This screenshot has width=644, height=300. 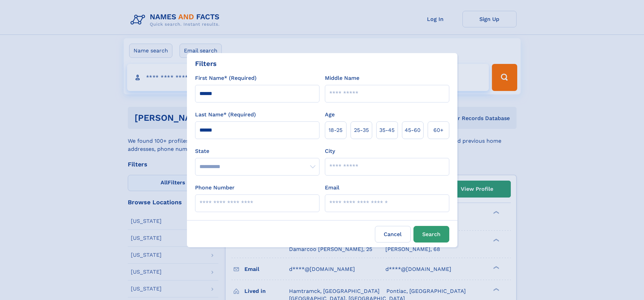 What do you see at coordinates (431, 234) in the screenshot?
I see `button: Search` at bounding box center [431, 234].